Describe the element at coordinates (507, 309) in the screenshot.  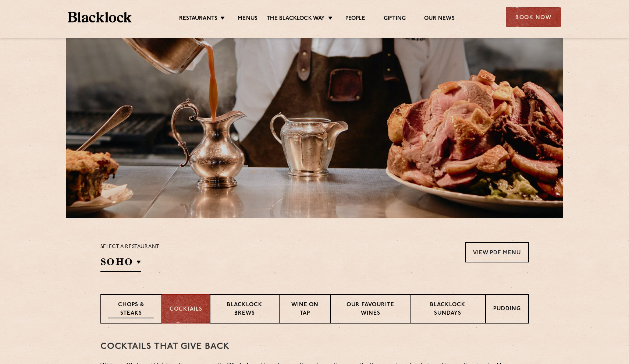
I see `p: Pudding` at that location.